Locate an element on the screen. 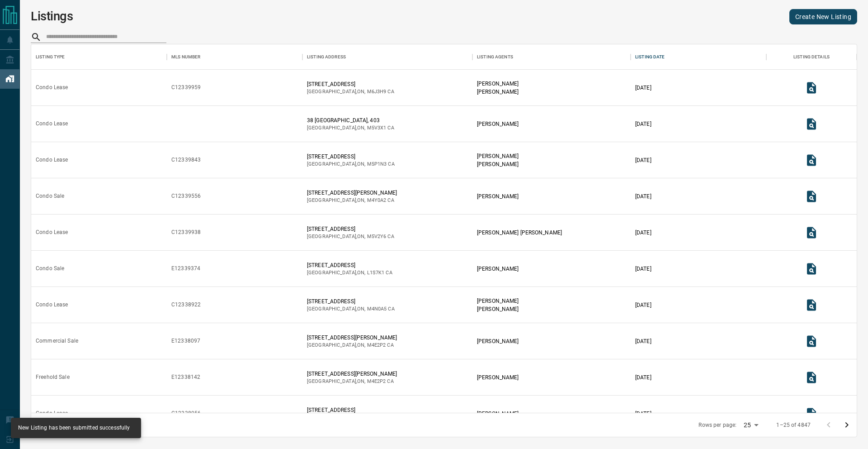  span: m5v2y6 is located at coordinates (376, 236).